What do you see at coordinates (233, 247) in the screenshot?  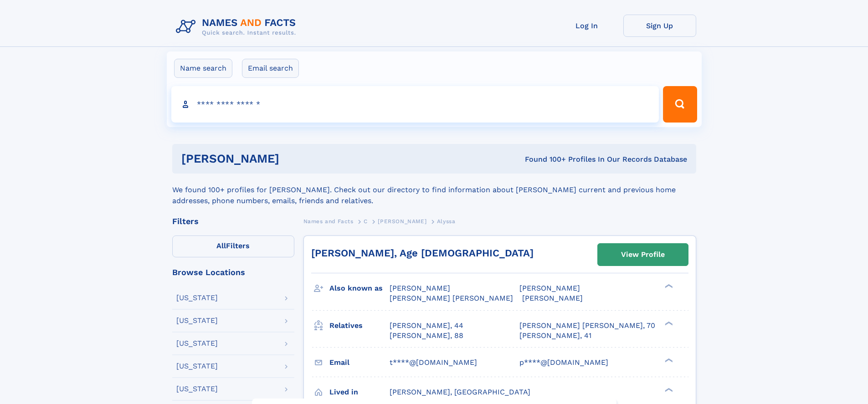 I see `label: Filters` at bounding box center [233, 247].